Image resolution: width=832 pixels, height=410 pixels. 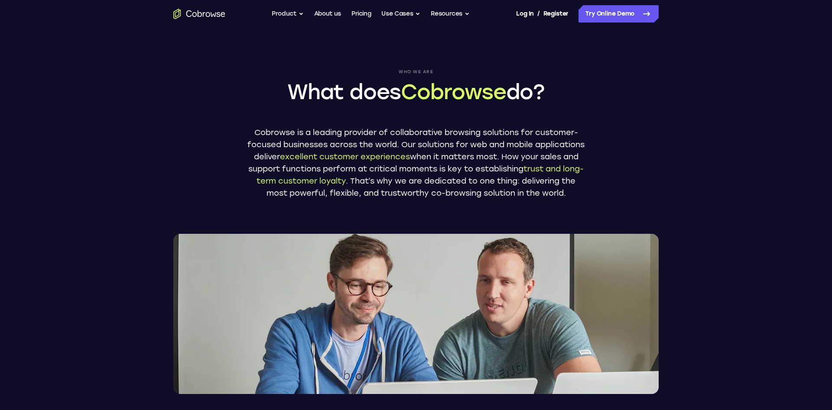 What do you see at coordinates (288, 14) in the screenshot?
I see `button: Product` at bounding box center [288, 14].